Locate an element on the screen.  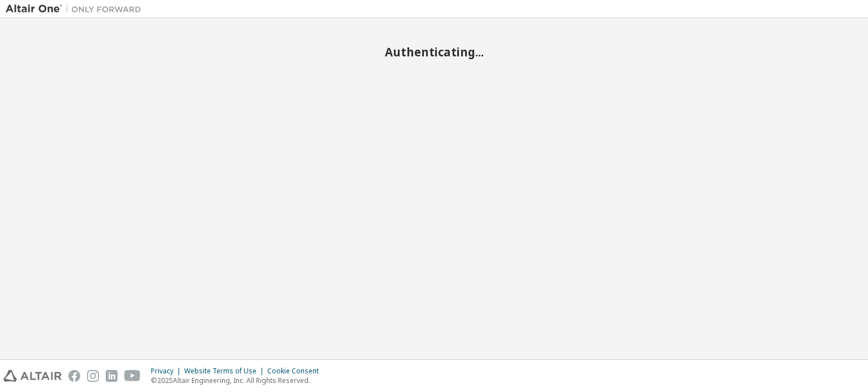
img: linkedin.svg is located at coordinates (111, 376).